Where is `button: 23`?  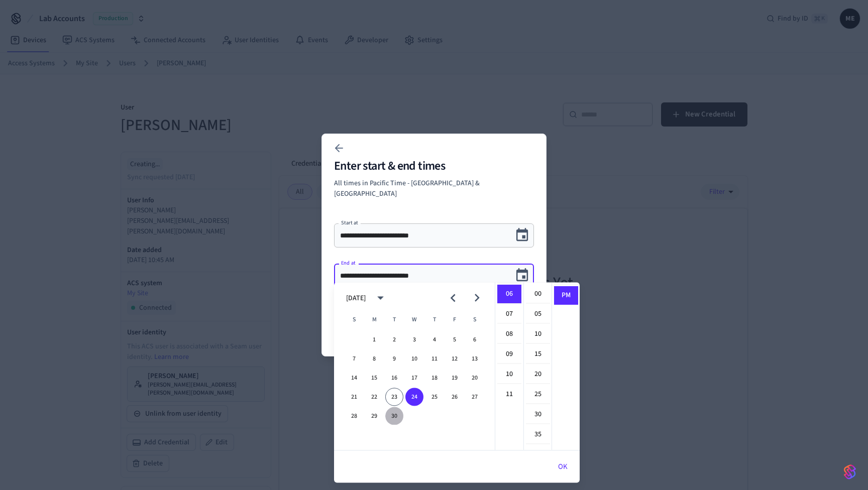 button: 23 is located at coordinates (395, 397).